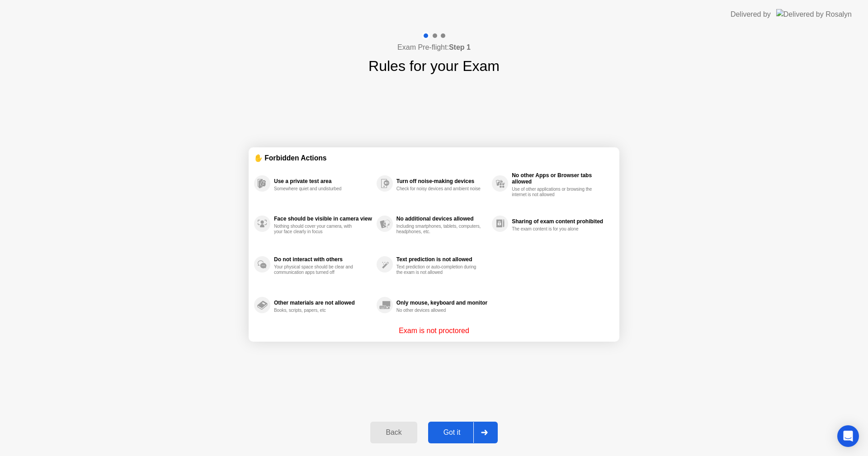 The width and height of the screenshot is (868, 456). I want to click on div: No other devices allowed, so click(439, 311).